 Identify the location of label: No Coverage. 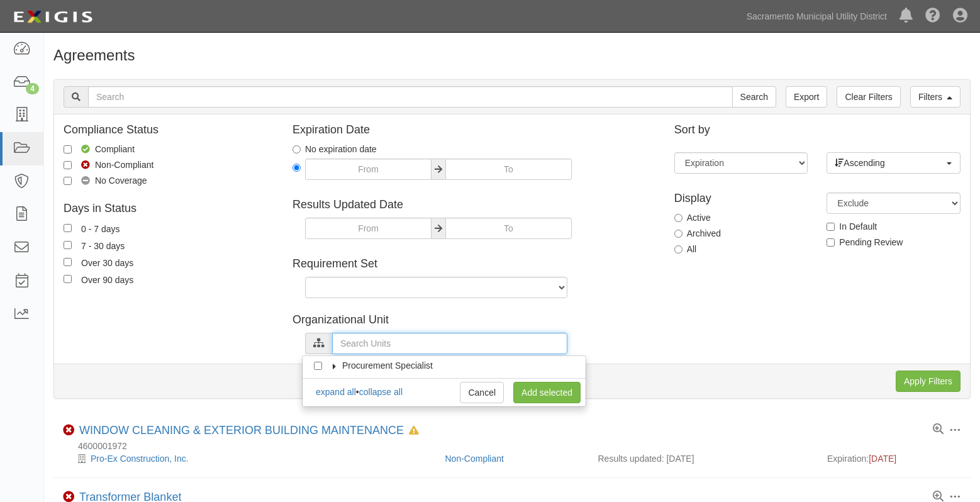
(105, 180).